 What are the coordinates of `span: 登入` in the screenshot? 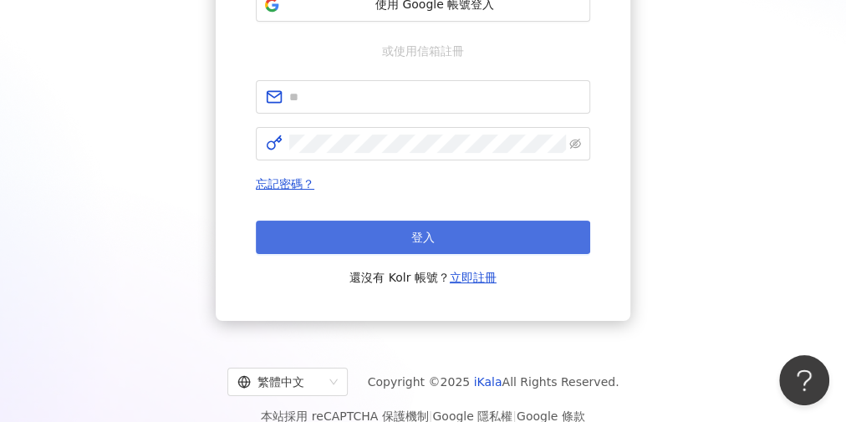 It's located at (423, 237).